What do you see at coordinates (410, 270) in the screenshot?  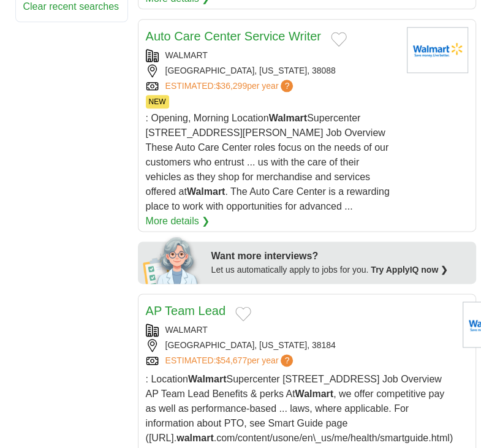 I see `a: Try ApplyIQ now ❯` at bounding box center [410, 270].